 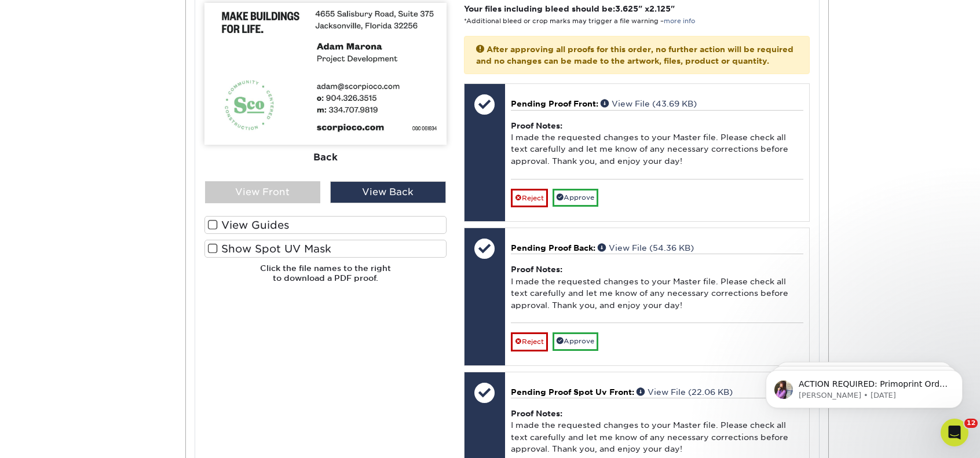 I want to click on span: Pending Proof Back:, so click(x=553, y=248).